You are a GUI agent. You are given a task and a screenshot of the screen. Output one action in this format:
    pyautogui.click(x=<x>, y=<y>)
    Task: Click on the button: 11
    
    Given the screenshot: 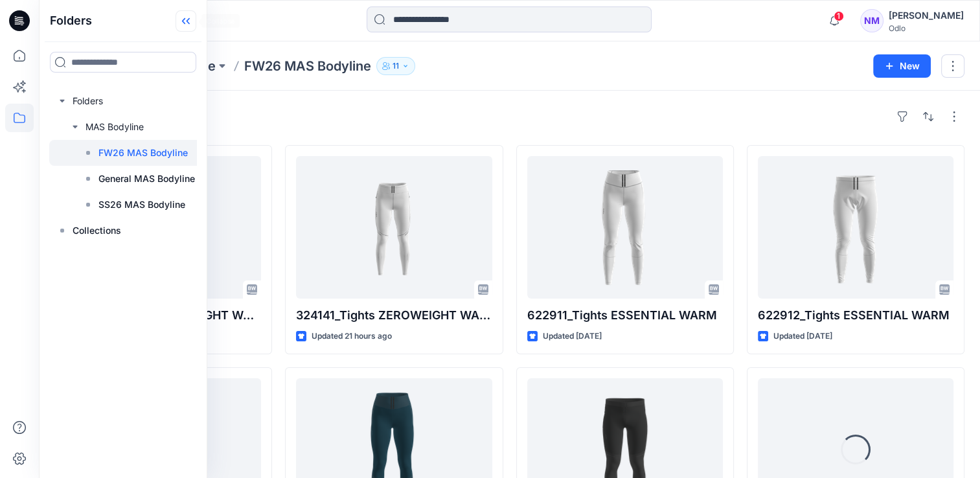 What is the action you would take?
    pyautogui.click(x=396, y=66)
    